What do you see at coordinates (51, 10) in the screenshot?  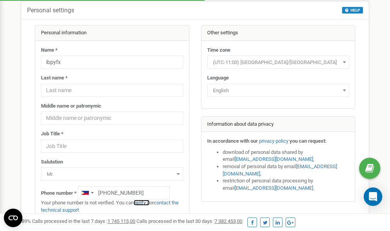 I see `h5: Personal settings` at bounding box center [51, 10].